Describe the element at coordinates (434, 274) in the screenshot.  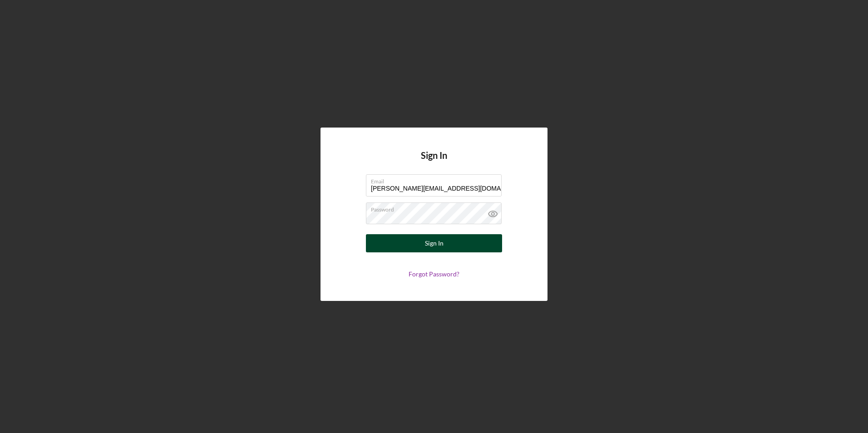
I see `a: Forgot Password?` at that location.